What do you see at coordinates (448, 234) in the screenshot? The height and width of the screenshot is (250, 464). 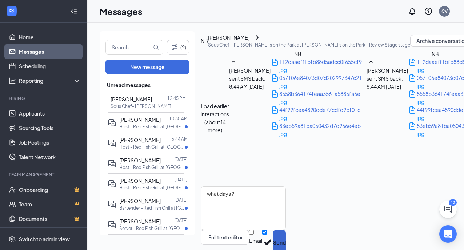 I see `div: Open Intercom Messenger` at bounding box center [448, 234].